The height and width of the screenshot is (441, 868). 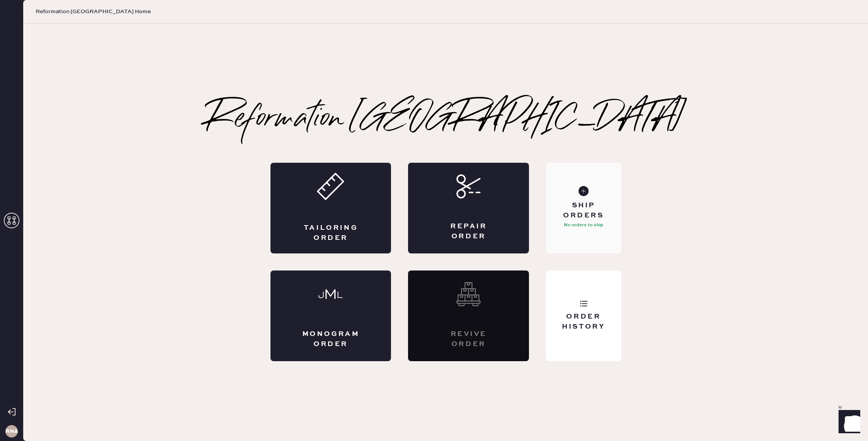 What do you see at coordinates (11, 431) in the screenshot?
I see `h3: RNA` at bounding box center [11, 431].